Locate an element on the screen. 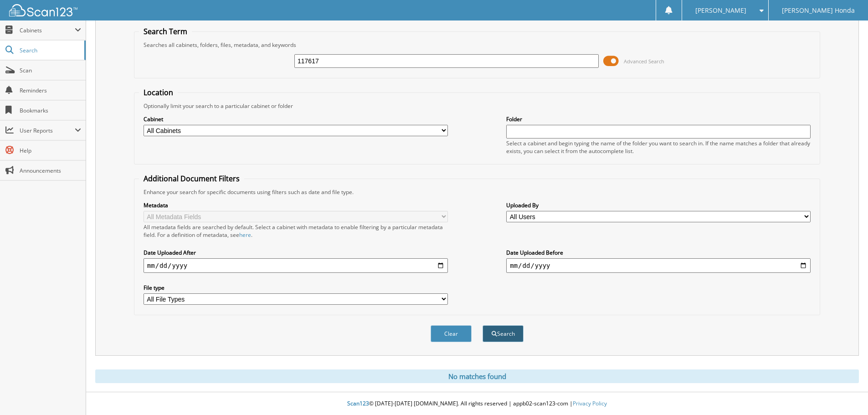 The width and height of the screenshot is (868, 415). span: Search is located at coordinates (50, 50).